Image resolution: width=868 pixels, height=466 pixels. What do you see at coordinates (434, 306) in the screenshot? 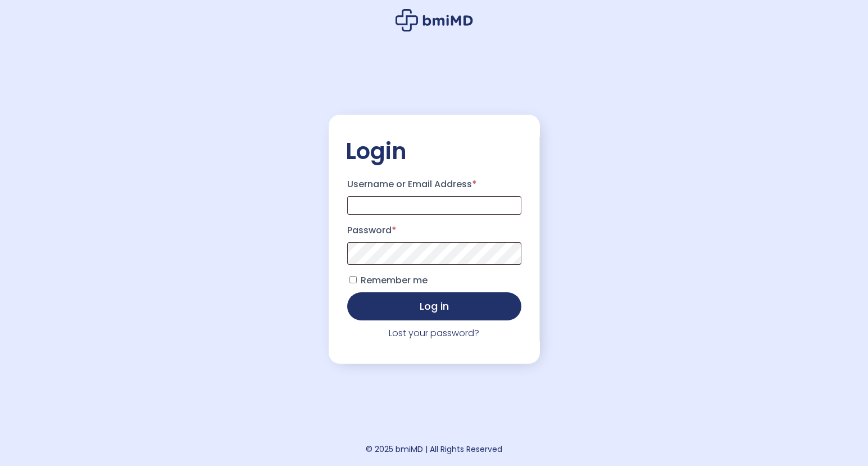
I see `button: Log in` at bounding box center [434, 306].